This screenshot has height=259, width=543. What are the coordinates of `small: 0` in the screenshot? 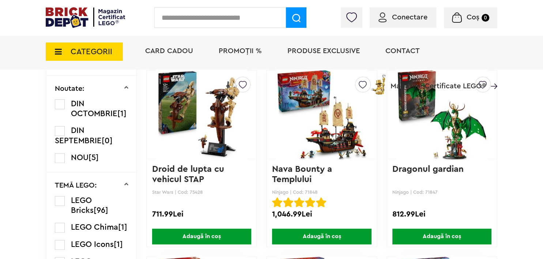 It's located at (486, 18).